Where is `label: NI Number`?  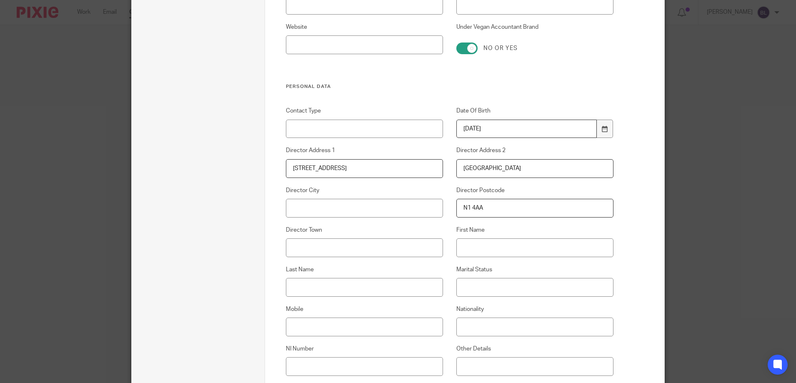
label: NI Number is located at coordinates (365, 349).